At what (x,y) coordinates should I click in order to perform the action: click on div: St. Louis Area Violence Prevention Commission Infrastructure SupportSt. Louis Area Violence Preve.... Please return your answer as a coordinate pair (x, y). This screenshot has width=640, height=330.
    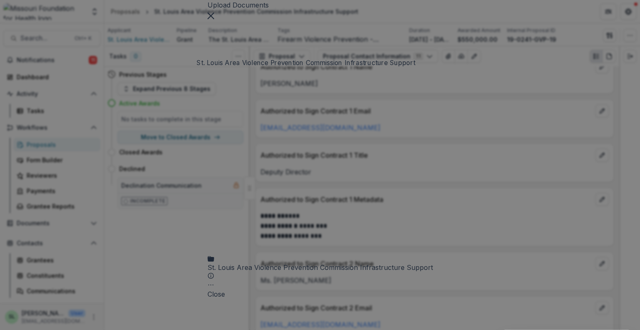
    Looking at the image, I should click on (320, 154).